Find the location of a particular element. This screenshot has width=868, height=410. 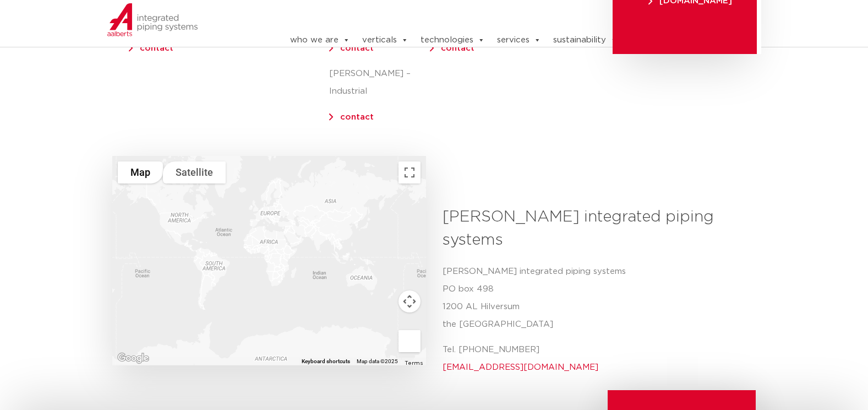

span: Map data ©2025 is located at coordinates (377, 361).